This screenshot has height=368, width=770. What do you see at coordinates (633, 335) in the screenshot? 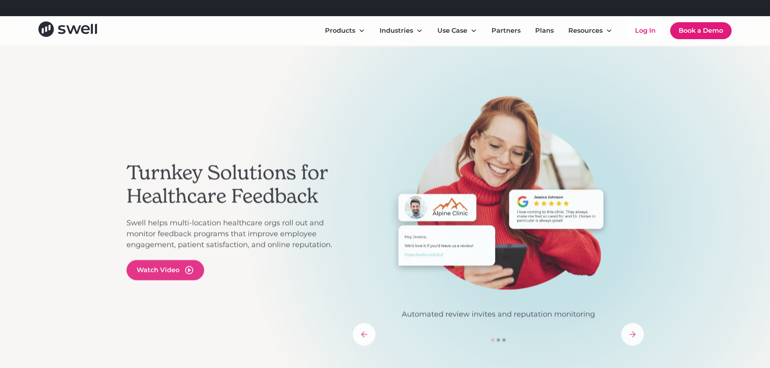
I see `div: next slide` at bounding box center [633, 335].